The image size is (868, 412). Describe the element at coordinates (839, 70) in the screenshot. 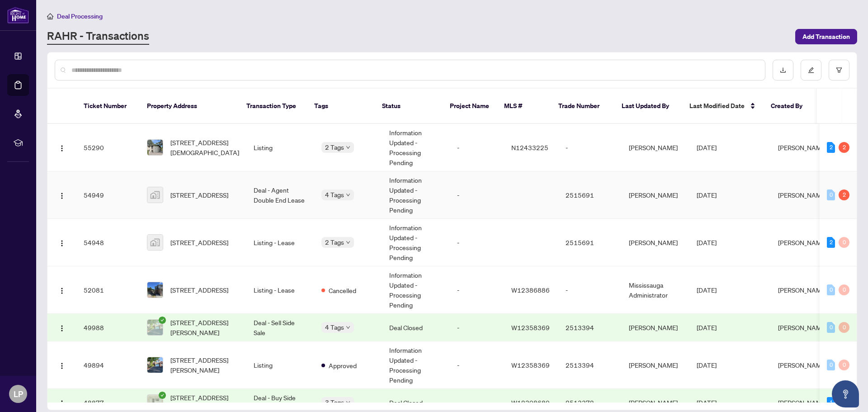

I see `span: filter` at that location.